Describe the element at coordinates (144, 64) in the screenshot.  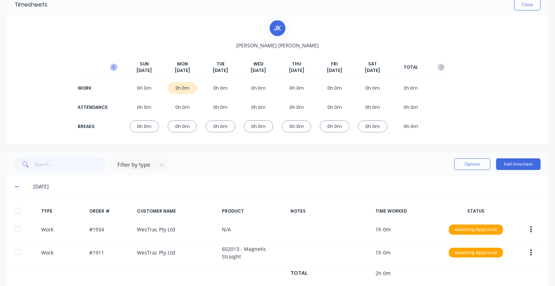
I see `span: SUN` at that location.